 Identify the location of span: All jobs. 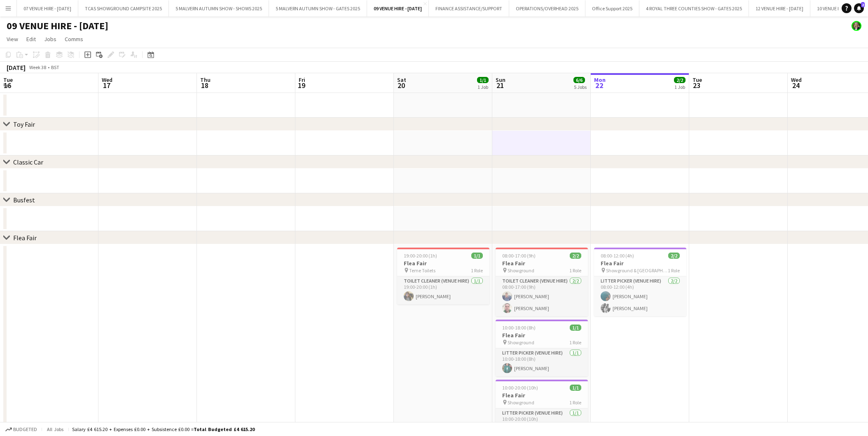
(55, 429).